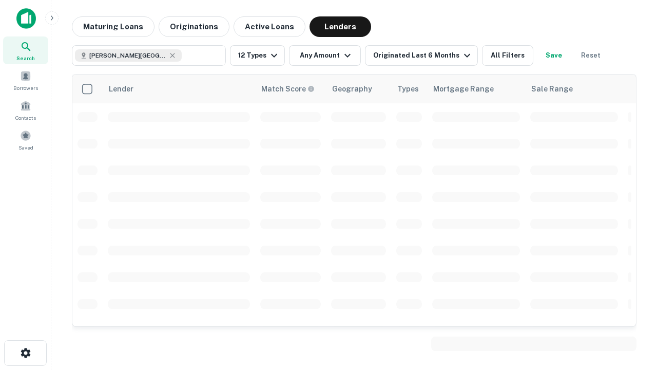 The image size is (657, 370). Describe the element at coordinates (257, 55) in the screenshot. I see `button: 12 Types` at that location.